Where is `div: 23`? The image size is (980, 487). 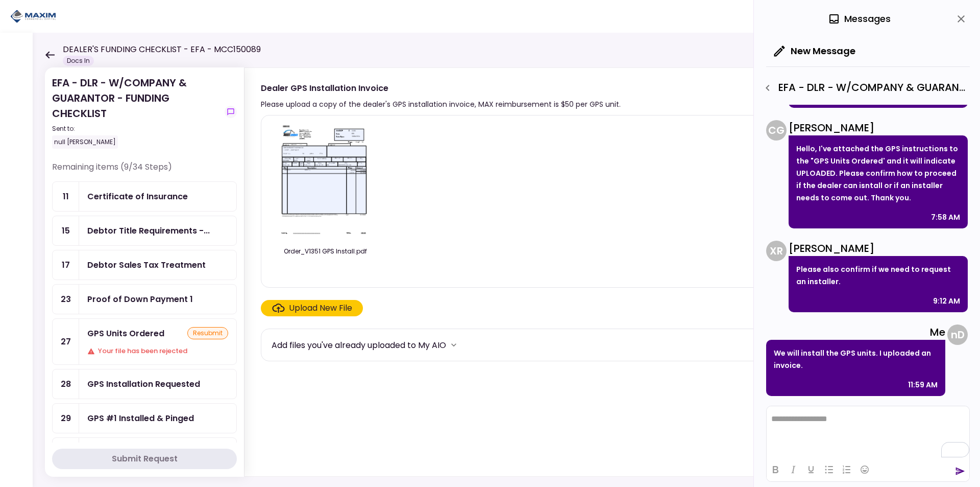 div: 23 is located at coordinates (66, 299).